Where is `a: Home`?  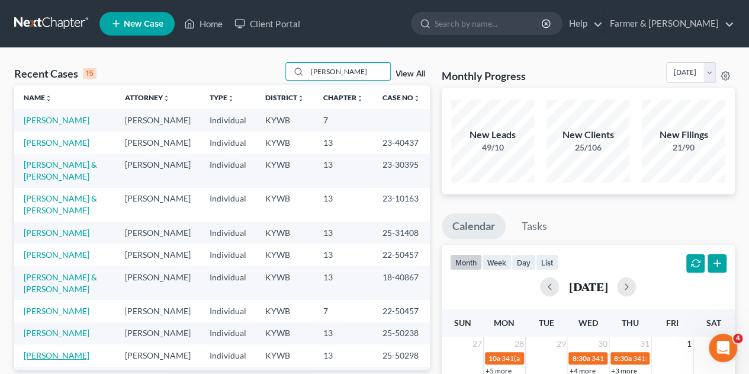
a: Home is located at coordinates (203, 24).